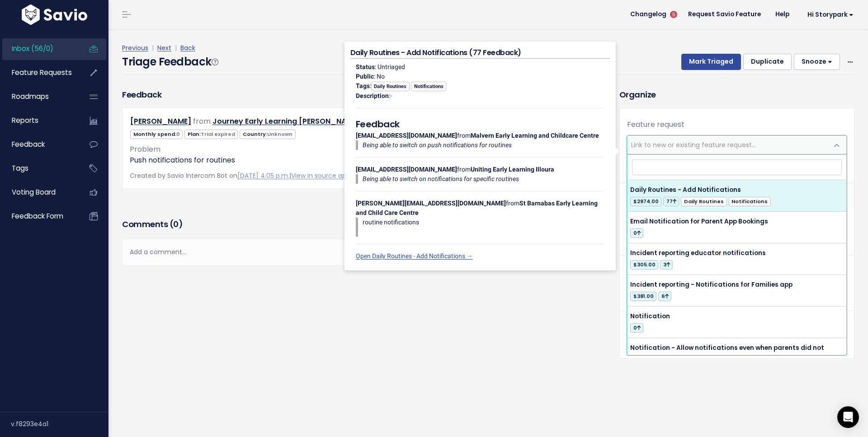  Describe the element at coordinates (437, 145) in the screenshot. I see `em: Being able to switch on push notifications for routines` at that location.